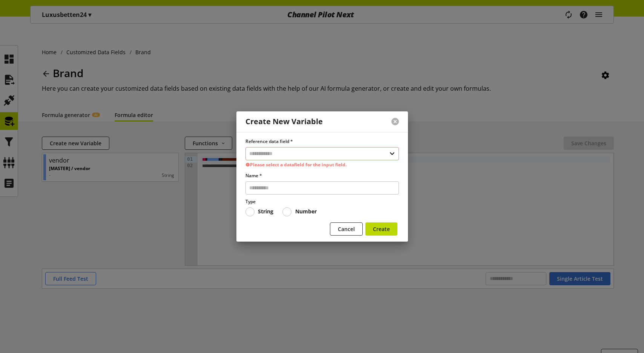 This screenshot has height=353, width=644. Describe the element at coordinates (381, 229) in the screenshot. I see `button: Create` at that location.